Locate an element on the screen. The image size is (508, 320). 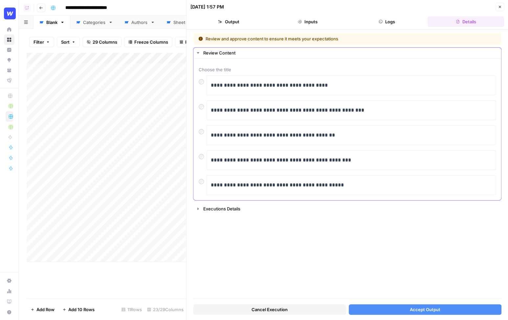
div: Blank is located at coordinates (52, 22).